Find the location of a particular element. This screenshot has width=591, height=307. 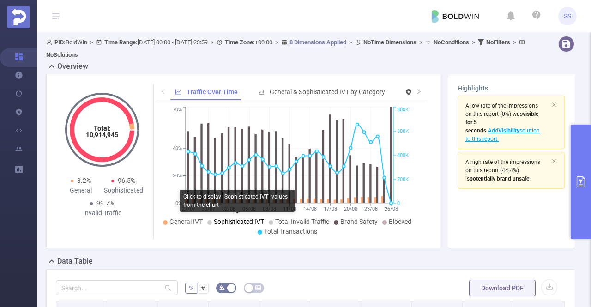

span: Blocked is located at coordinates (400, 222).